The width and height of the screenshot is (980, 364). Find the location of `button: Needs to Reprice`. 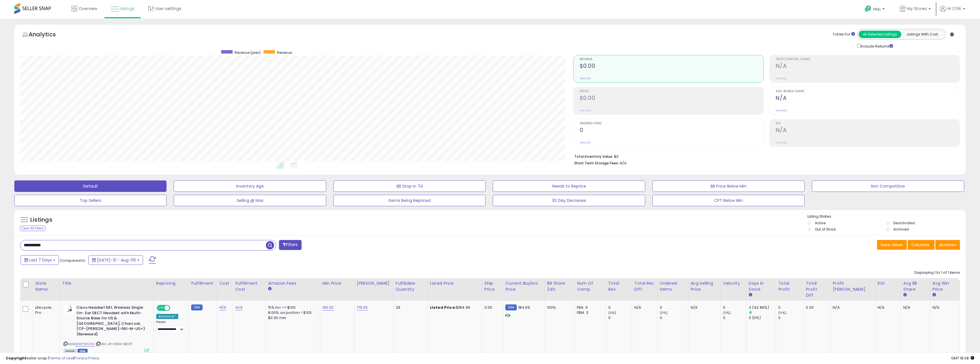

button: Needs to Reprice is located at coordinates (569, 186).